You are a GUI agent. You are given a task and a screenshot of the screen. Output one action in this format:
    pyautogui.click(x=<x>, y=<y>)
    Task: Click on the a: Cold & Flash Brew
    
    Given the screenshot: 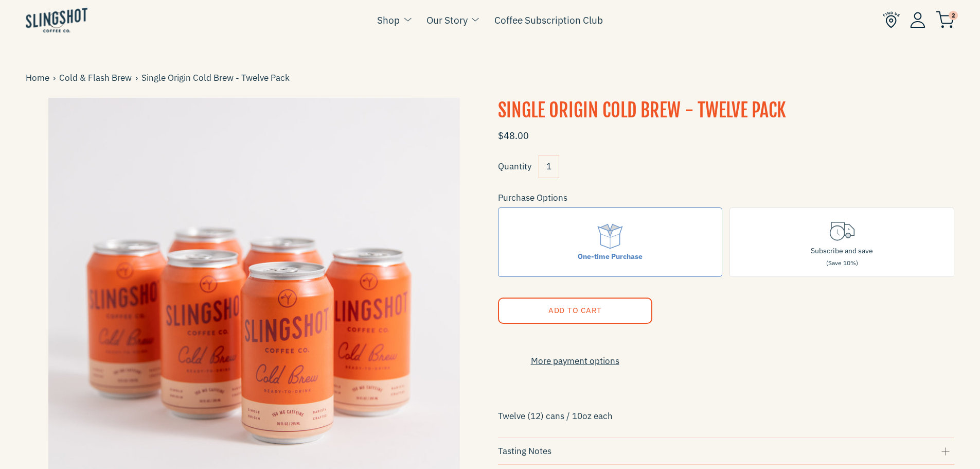 What is the action you would take?
    pyautogui.click(x=97, y=78)
    